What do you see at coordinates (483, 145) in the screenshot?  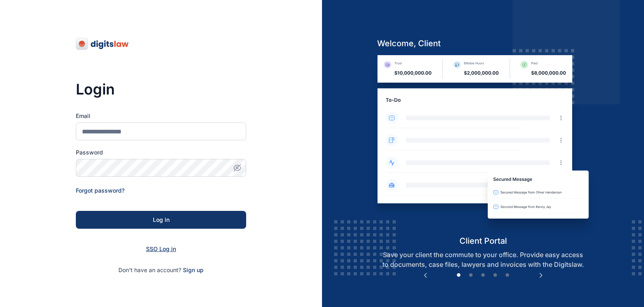 I see `img: client-portal` at bounding box center [483, 145].